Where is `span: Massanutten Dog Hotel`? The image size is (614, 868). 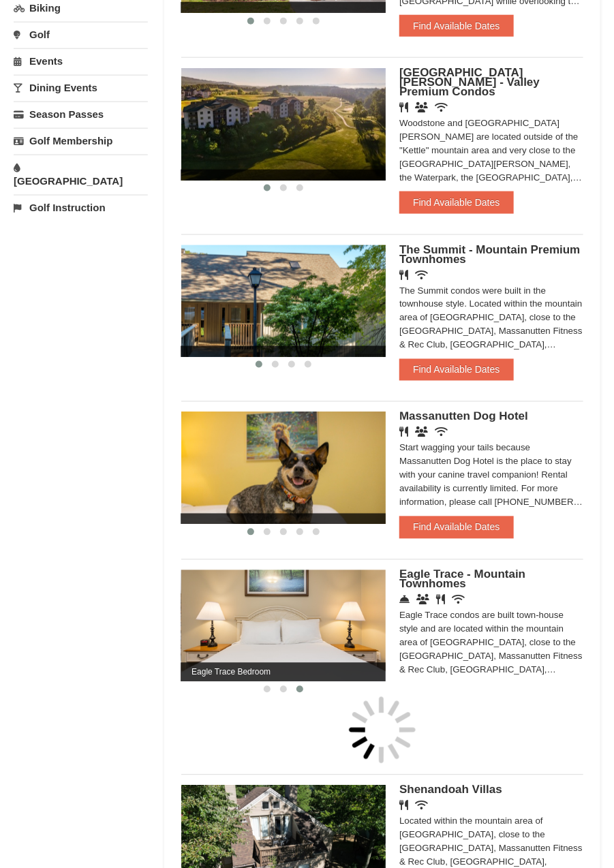 span: Massanutten Dog Hotel is located at coordinates (463, 417).